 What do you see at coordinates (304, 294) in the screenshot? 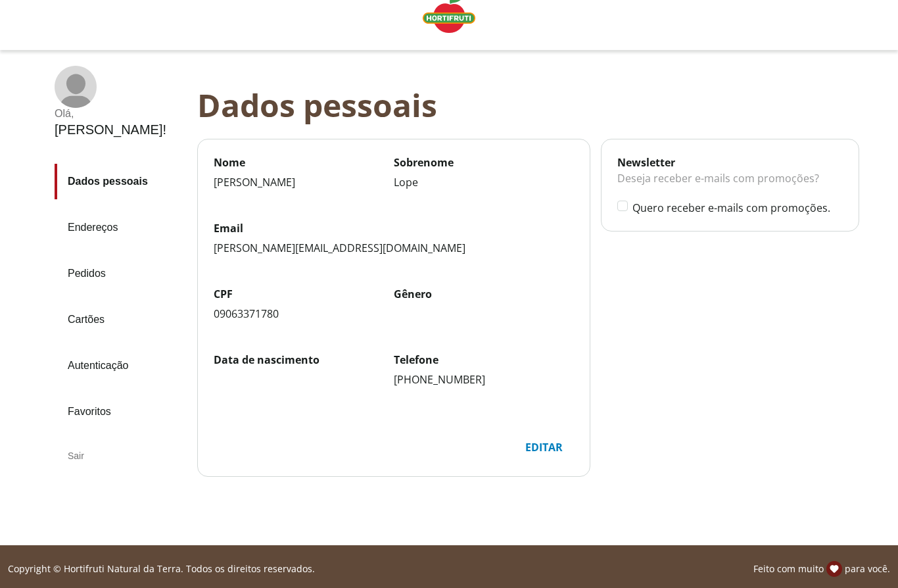
I see `label: CPF` at bounding box center [304, 294].